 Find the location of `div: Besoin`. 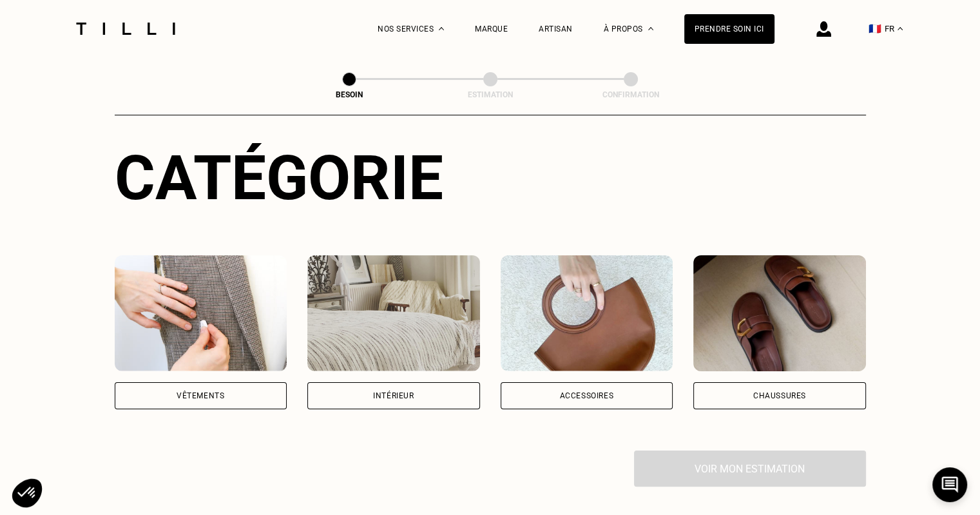

div: Besoin is located at coordinates (350, 94).